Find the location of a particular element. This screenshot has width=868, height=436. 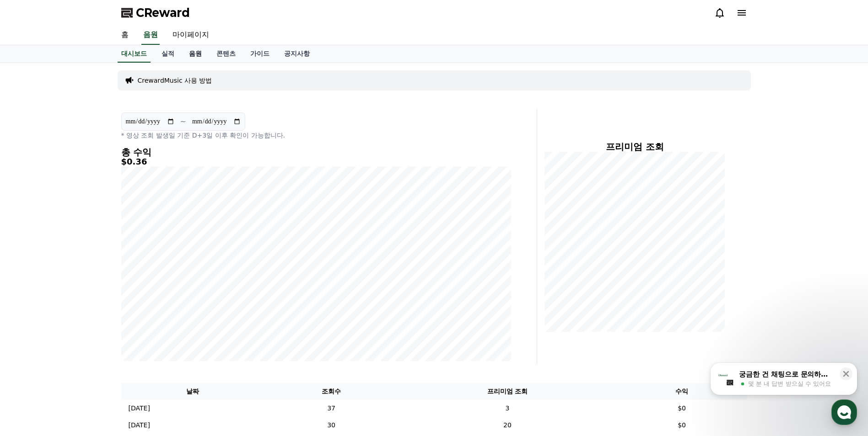

td: 30 is located at coordinates (331, 425).